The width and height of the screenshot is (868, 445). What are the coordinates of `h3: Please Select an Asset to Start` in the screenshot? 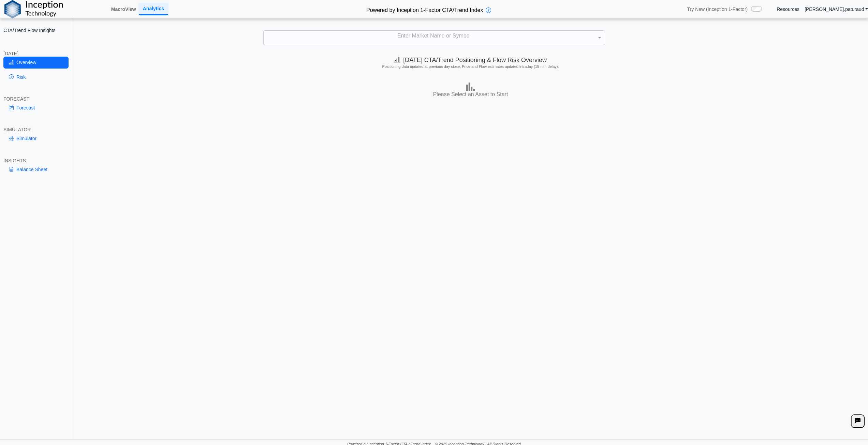 It's located at (471, 94).